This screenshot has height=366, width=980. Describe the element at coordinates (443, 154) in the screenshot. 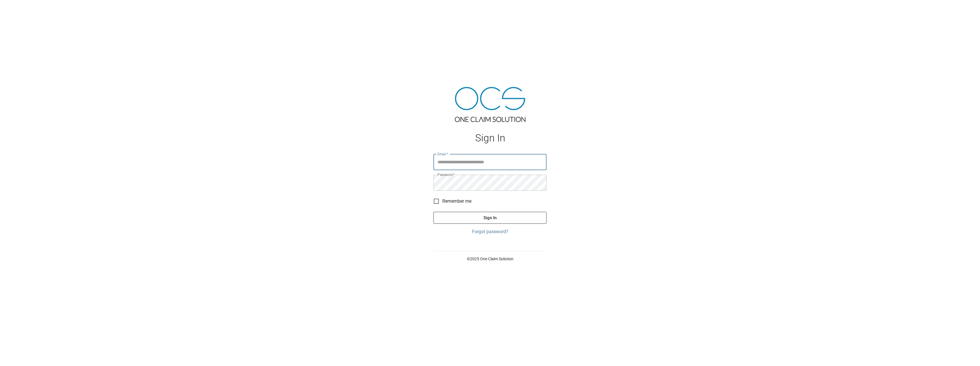

I see `label: Email` at that location.